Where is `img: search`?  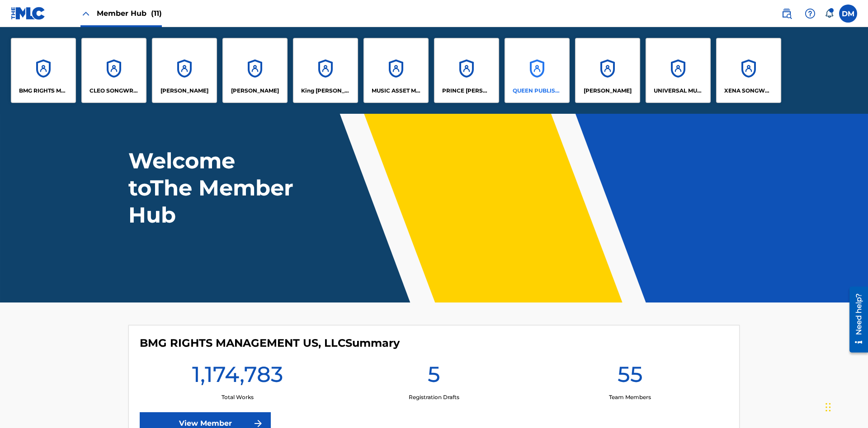 img: search is located at coordinates (786, 14).